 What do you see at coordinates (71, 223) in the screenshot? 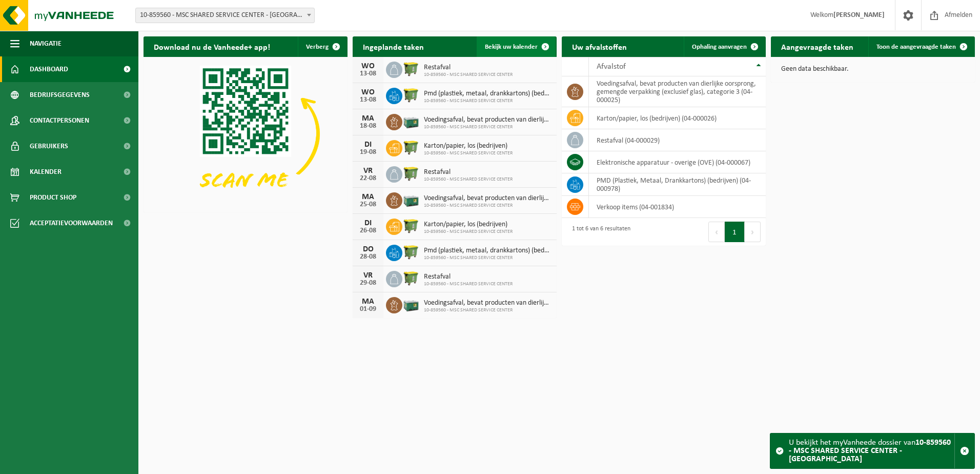
I see `span: Acceptatievoorwaarden` at bounding box center [71, 223].